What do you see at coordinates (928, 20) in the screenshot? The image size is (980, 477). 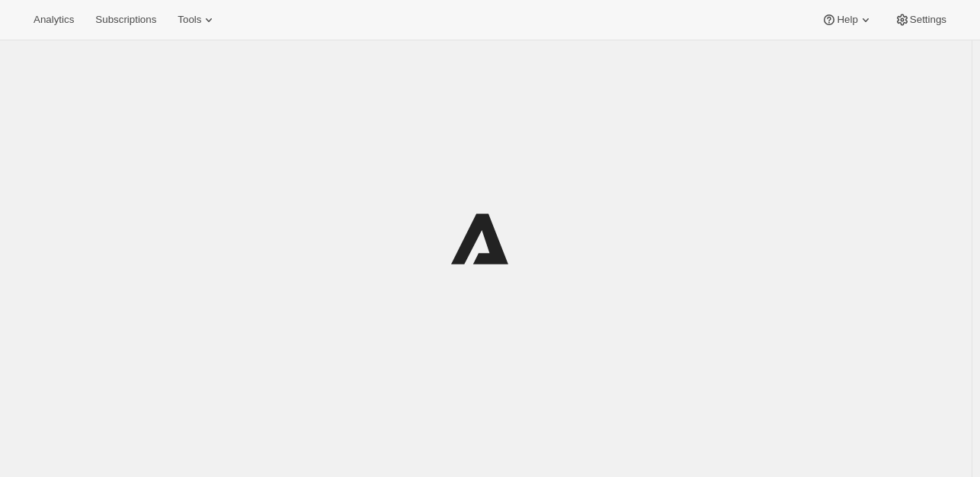 I see `span: Settings` at bounding box center [928, 20].